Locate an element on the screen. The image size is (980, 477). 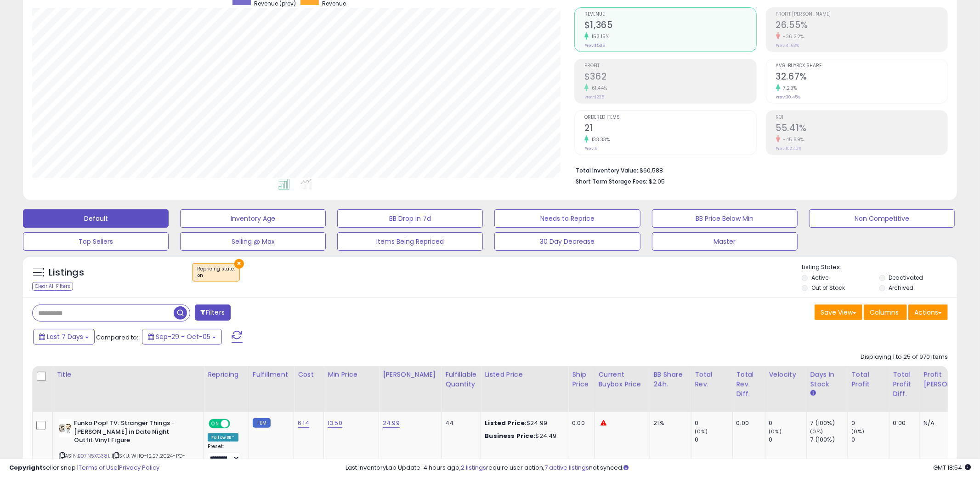
span: $2.05 is located at coordinates (657, 181).